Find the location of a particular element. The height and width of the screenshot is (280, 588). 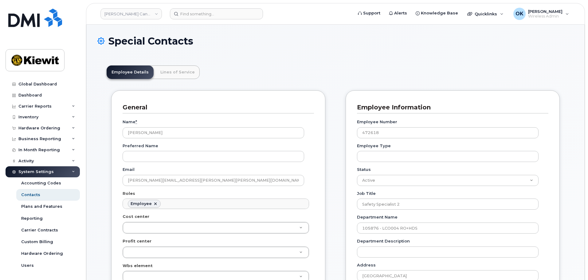

label: Employee Type is located at coordinates (374, 146).